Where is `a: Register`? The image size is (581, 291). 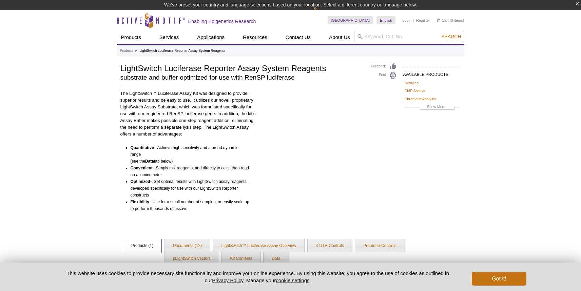 a: Register is located at coordinates (423, 20).